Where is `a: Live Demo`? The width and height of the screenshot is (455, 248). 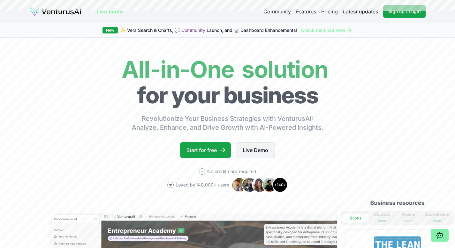 a: Live Demo is located at coordinates (255, 150).